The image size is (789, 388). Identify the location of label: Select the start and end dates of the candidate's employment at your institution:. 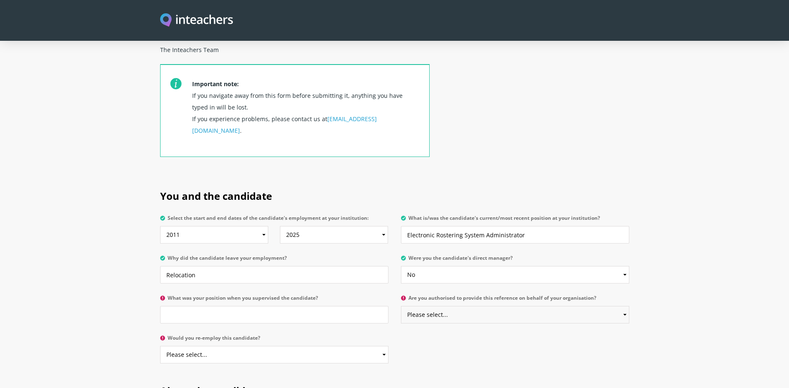
(274, 220).